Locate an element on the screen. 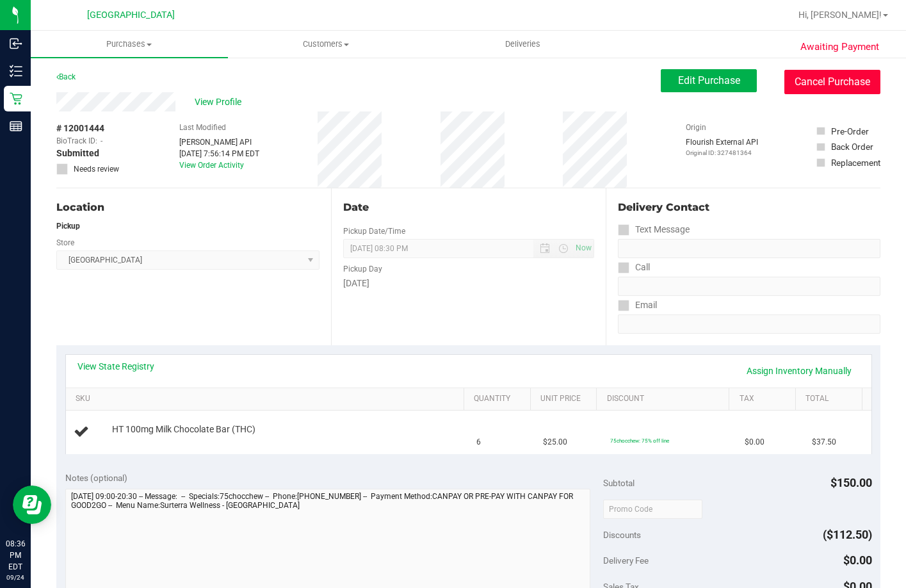  a: SKU is located at coordinates (267, 398).